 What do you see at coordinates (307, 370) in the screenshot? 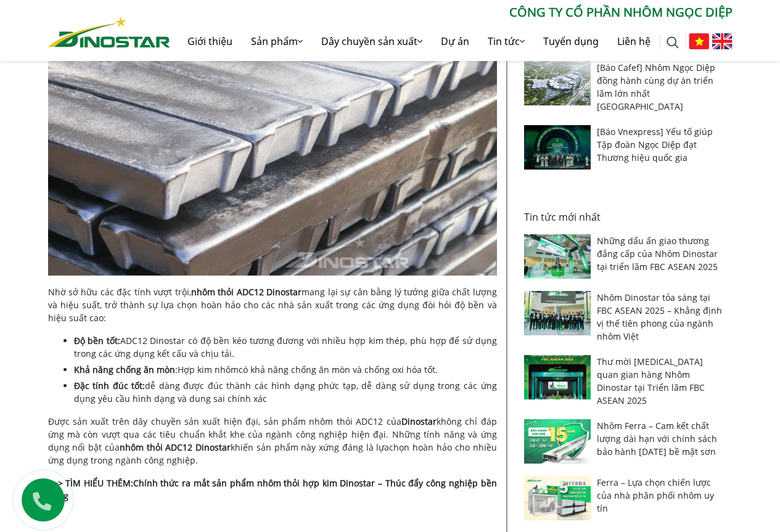
I see `span: : có khả năng chống ăn mòn và chống oxi hóa tốt.` at bounding box center [307, 370].